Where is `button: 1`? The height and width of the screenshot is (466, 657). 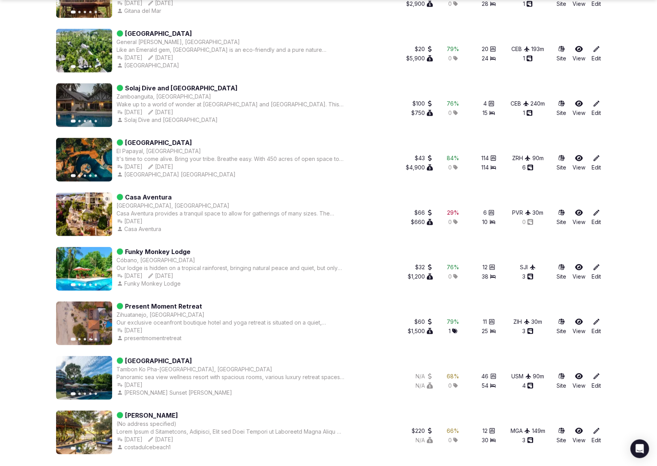
button: 1 is located at coordinates (453, 331).